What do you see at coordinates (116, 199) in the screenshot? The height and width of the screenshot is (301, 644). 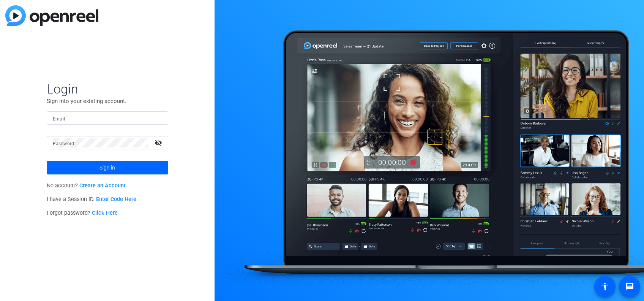 I see `a: Enter Code Here` at bounding box center [116, 199].